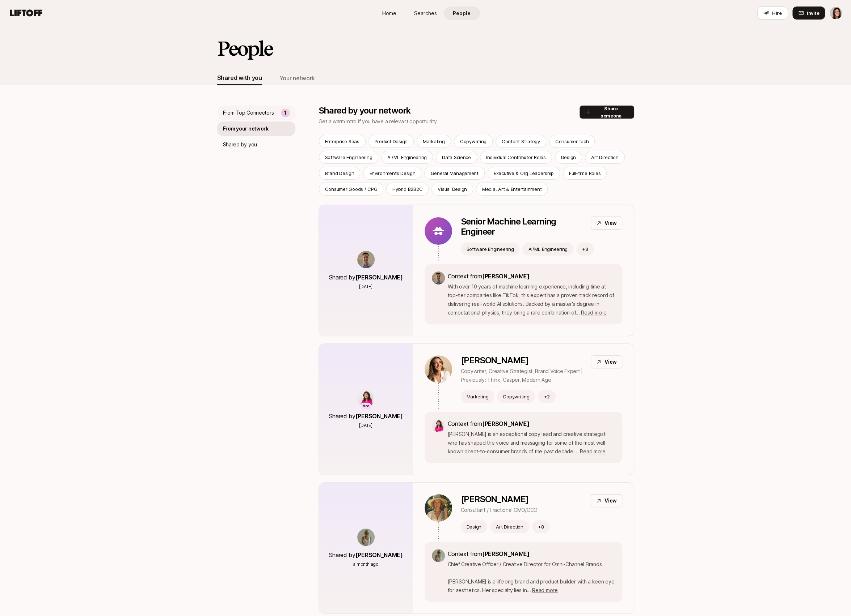  What do you see at coordinates (340, 173) in the screenshot?
I see `div: Brand Design` at bounding box center [340, 173].